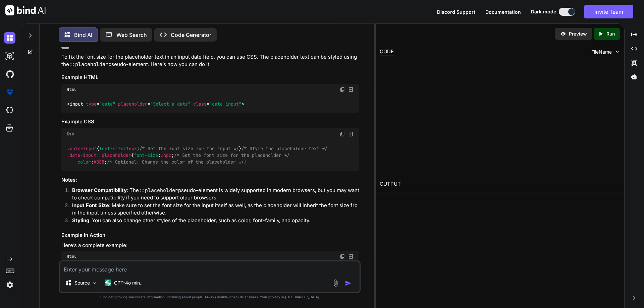  What do you see at coordinates (348, 284) in the screenshot?
I see `img: icon` at bounding box center [348, 284].